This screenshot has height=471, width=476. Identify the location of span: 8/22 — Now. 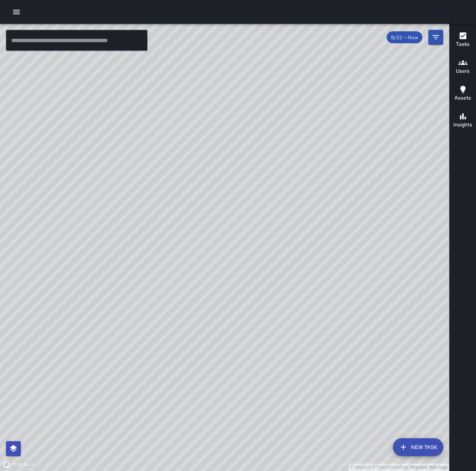
(405, 37).